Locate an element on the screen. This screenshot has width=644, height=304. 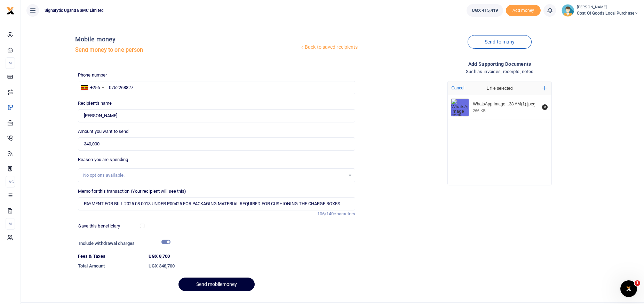
input: UGX is located at coordinates (217, 144).